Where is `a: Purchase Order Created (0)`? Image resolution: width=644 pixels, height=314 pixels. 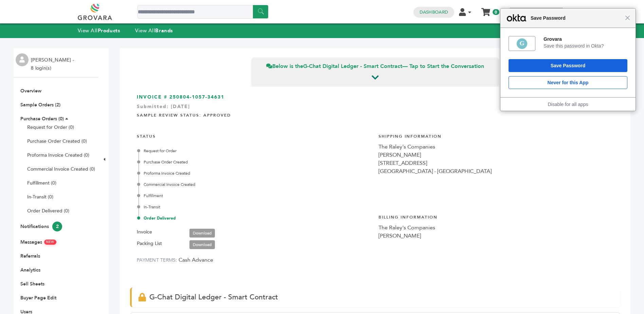
a: Purchase Order Created (0) is located at coordinates (57, 141).